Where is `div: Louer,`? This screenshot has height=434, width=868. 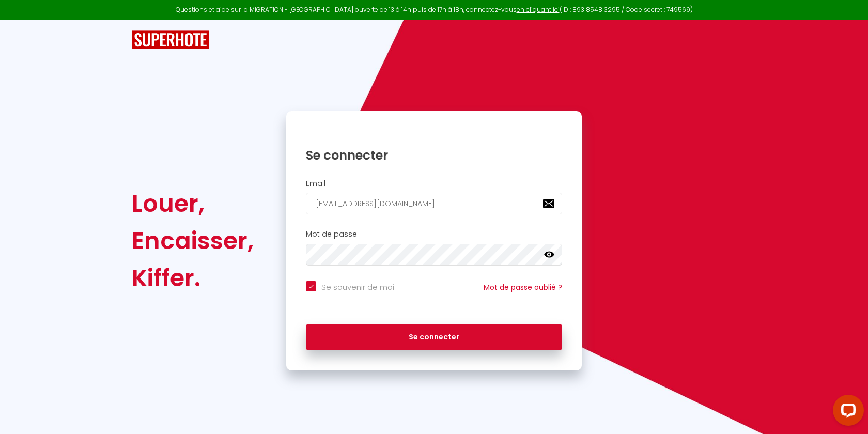
div: Louer, is located at coordinates (193, 204).